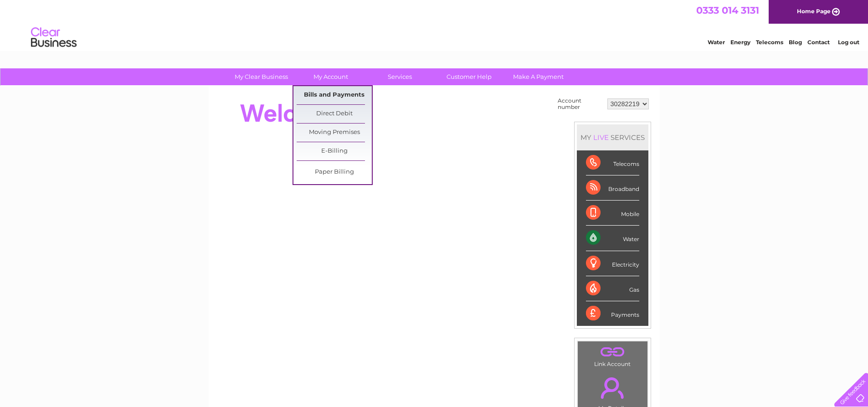 This screenshot has width=868, height=407. I want to click on a: Customer Help, so click(469, 76).